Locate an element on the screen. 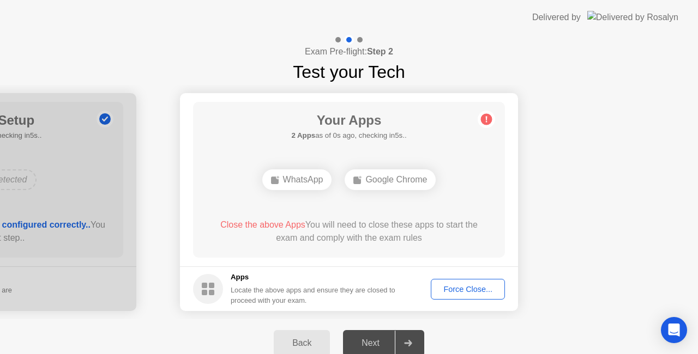  h4: Exam Pre-flight: is located at coordinates (349, 52).